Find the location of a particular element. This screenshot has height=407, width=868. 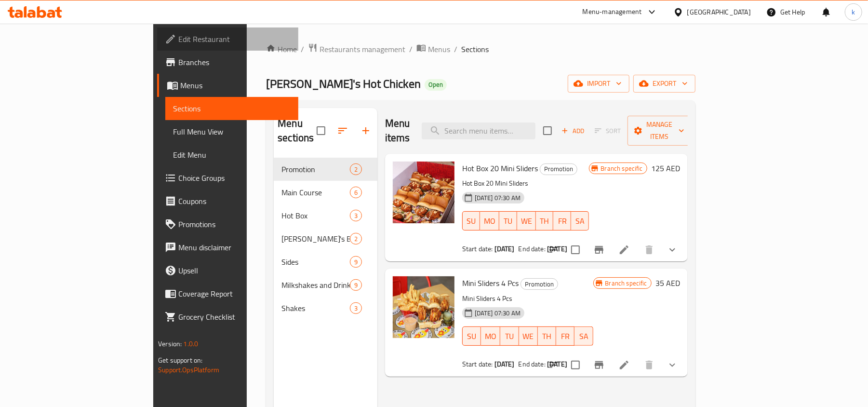

div: Milkshakes and Drinks9 is located at coordinates (326, 285).